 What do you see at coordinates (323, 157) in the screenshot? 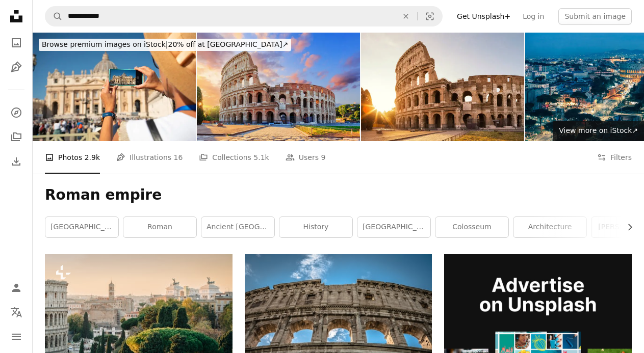
I see `span: 9` at bounding box center [323, 157].